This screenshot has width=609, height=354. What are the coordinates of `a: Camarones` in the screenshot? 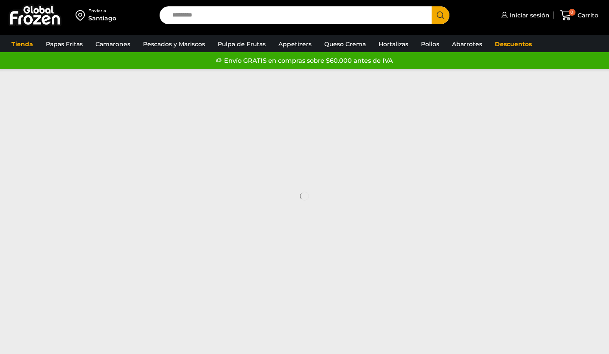 It's located at (113, 44).